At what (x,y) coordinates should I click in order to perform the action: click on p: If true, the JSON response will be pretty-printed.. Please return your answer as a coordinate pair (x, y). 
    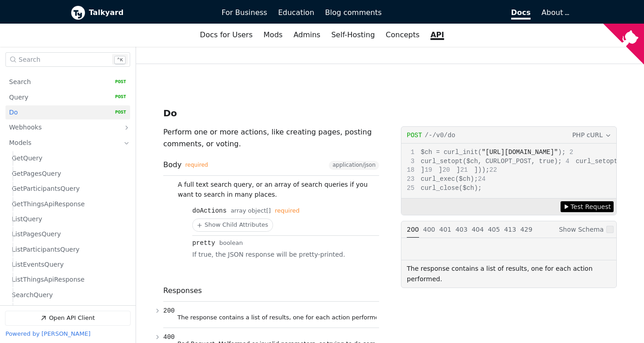
    Looking at the image, I should click on (286, 254).